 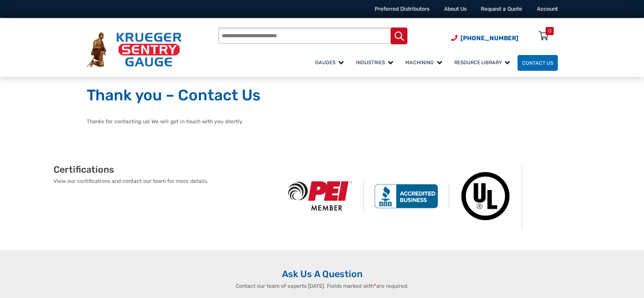 I want to click on h2: Ask Us A Question, so click(x=322, y=274).